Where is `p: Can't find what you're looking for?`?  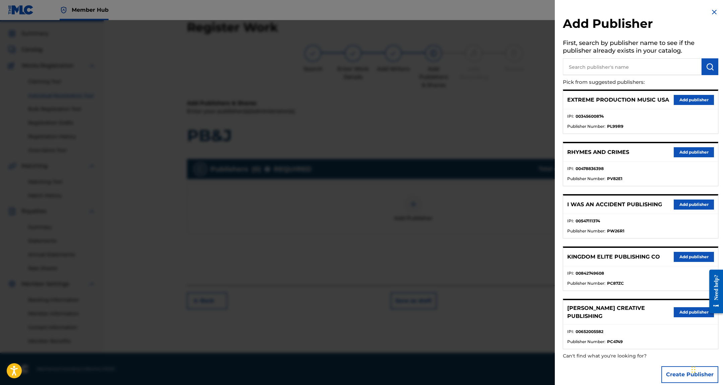
p: Can't find what you're looking for? is located at coordinates (622, 356).